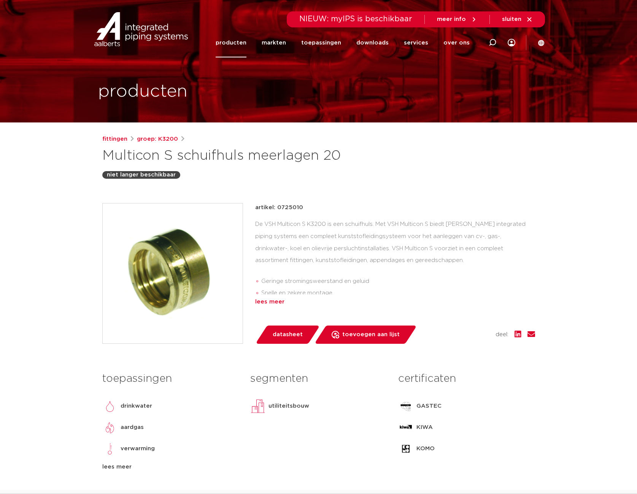 The height and width of the screenshot is (494, 637). What do you see at coordinates (115, 139) in the screenshot?
I see `a: fittingen` at bounding box center [115, 139].